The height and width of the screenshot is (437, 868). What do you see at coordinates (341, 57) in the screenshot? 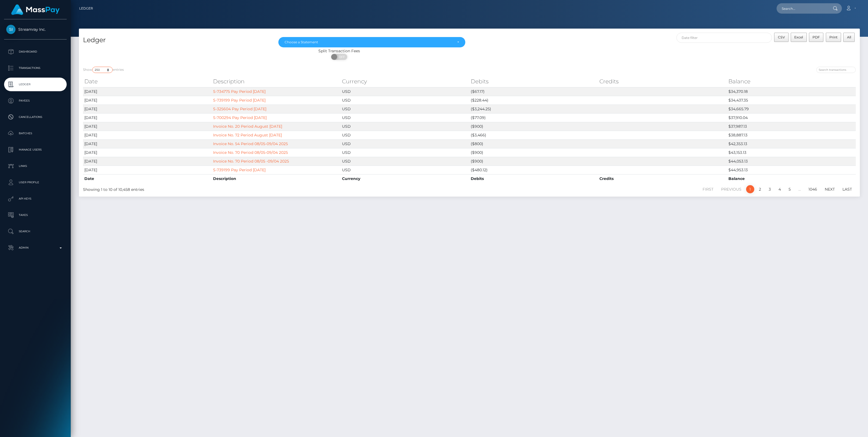
I see `span: OFF` at bounding box center [341, 57].